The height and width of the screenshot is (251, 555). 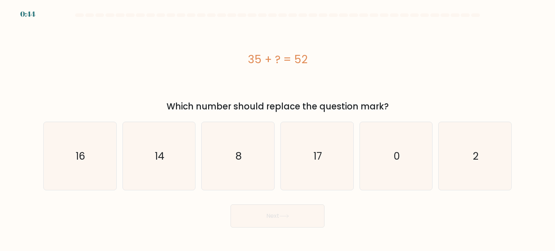 I want to click on text: 0, so click(x=397, y=156).